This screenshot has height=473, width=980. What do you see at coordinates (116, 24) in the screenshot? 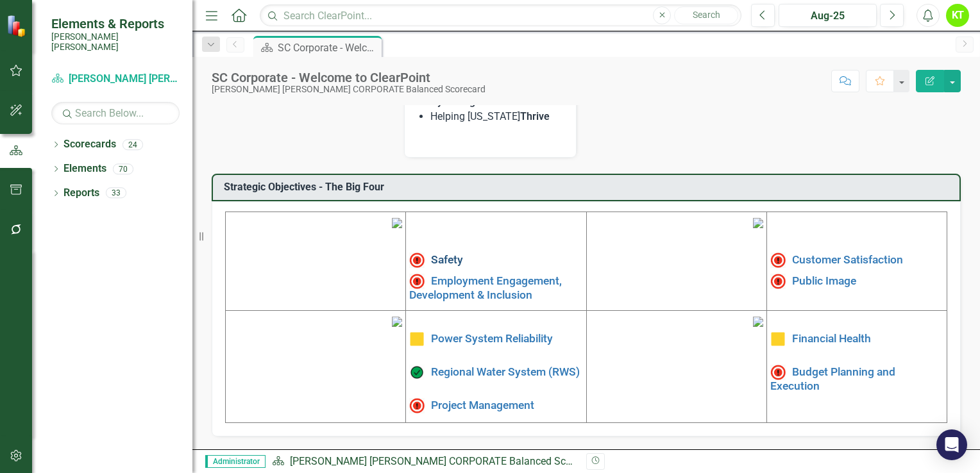
I see `span: Elements & Reports` at bounding box center [116, 24].